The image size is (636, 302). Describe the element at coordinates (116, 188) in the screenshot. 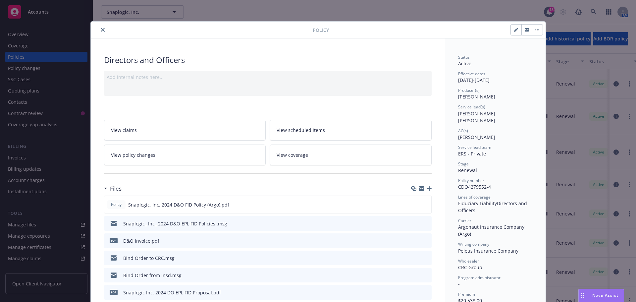

I see `h3: Files` at that location.